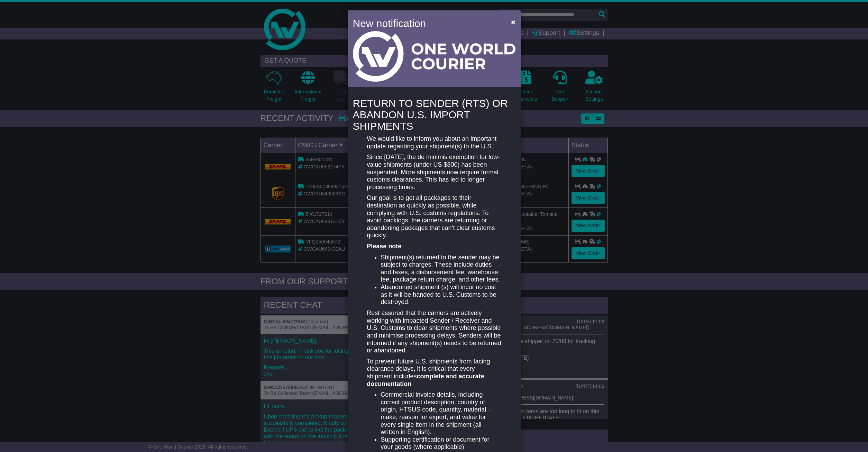 This screenshot has width=868, height=452. I want to click on strong: complete and accurate documentation, so click(425, 380).